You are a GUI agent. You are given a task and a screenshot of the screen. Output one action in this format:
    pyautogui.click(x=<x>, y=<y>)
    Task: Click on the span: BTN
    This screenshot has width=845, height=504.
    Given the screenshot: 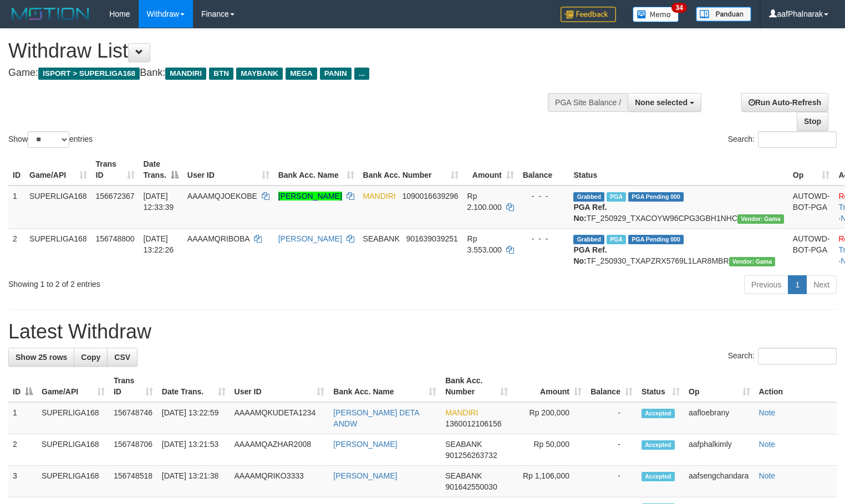 What is the action you would take?
    pyautogui.click(x=221, y=74)
    